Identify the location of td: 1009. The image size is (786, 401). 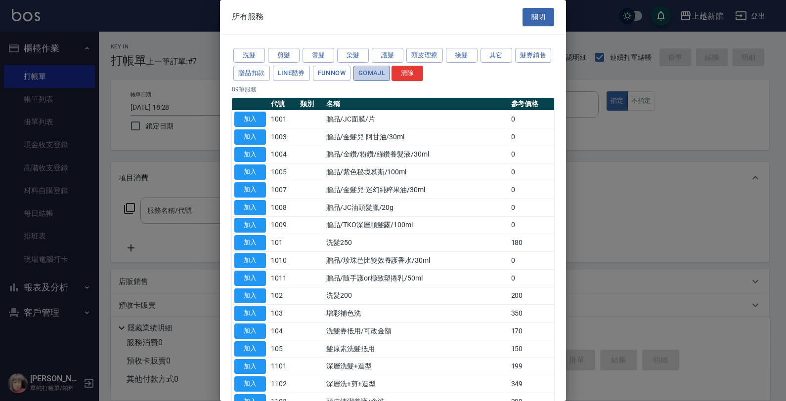
(283, 225).